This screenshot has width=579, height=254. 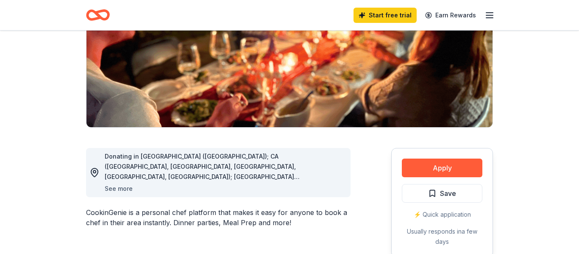 What do you see at coordinates (442, 168) in the screenshot?
I see `button: Apply` at bounding box center [442, 168].